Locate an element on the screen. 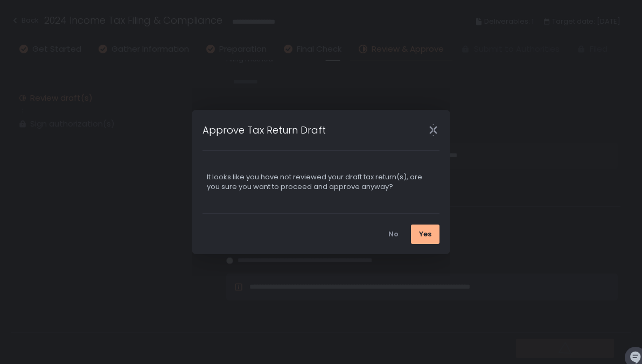 The image size is (642, 364). h1: Approve Tax Return Draft is located at coordinates (264, 130).